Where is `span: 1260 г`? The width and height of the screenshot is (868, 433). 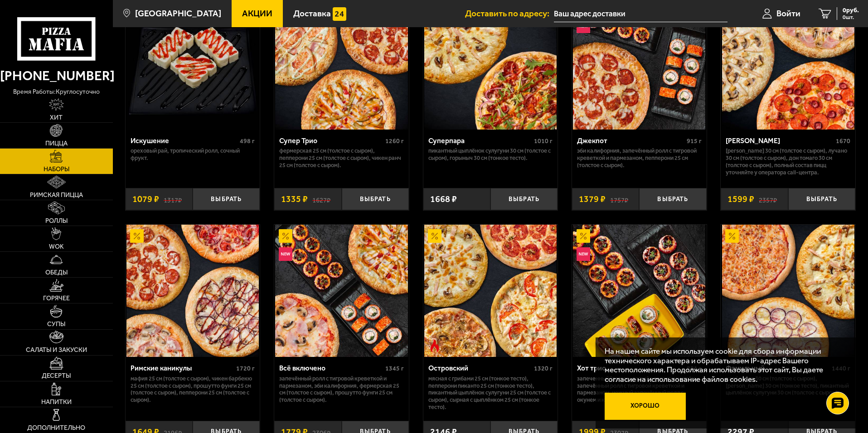 span: 1260 г is located at coordinates (394, 141).